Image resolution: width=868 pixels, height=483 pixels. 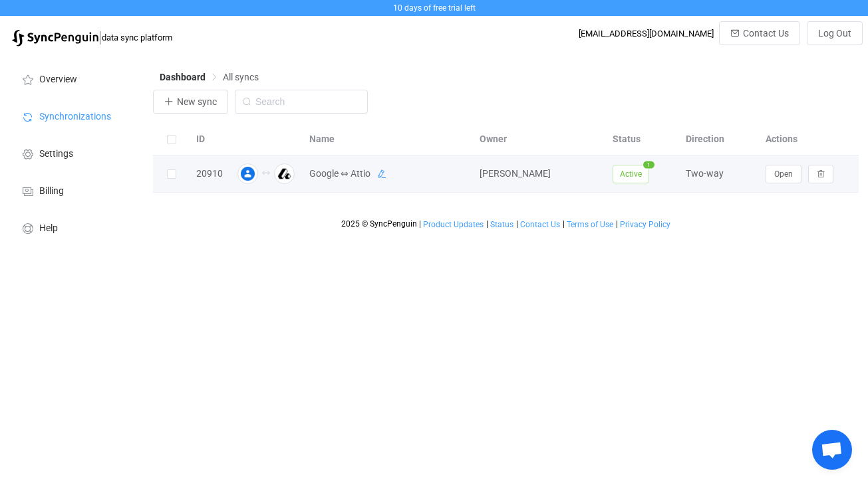 I want to click on span: Active, so click(x=630, y=174).